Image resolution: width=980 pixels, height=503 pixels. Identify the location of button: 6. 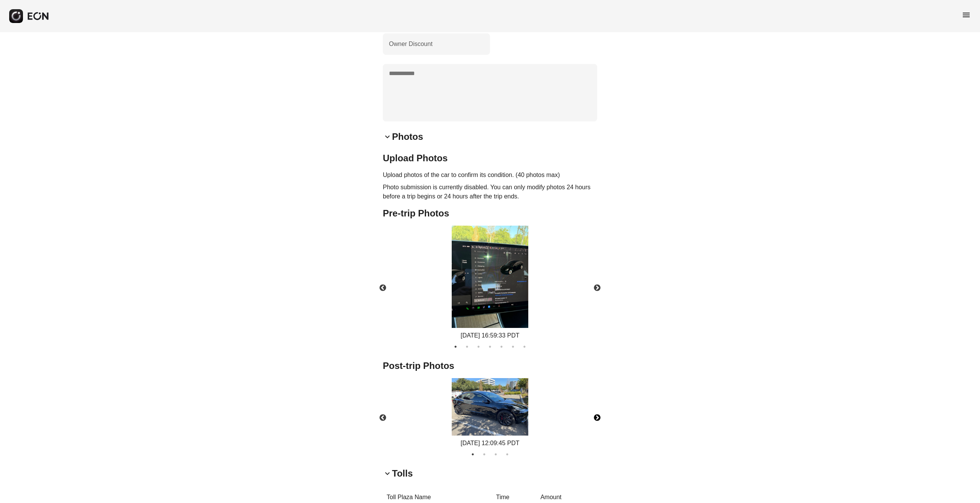
(513, 346).